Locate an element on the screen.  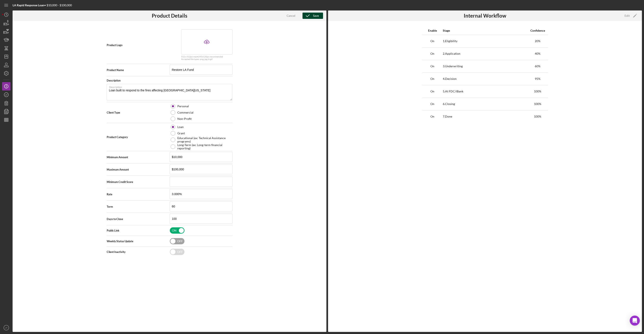
span: Product Name is located at coordinates (138, 70).